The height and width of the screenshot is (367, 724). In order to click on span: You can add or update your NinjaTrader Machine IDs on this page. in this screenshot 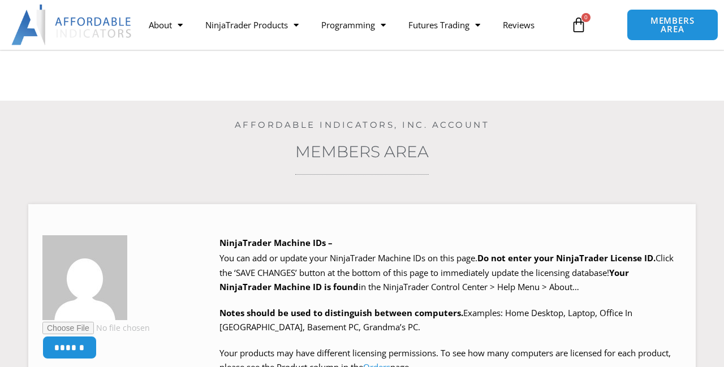, I will do `click(349, 258)`.